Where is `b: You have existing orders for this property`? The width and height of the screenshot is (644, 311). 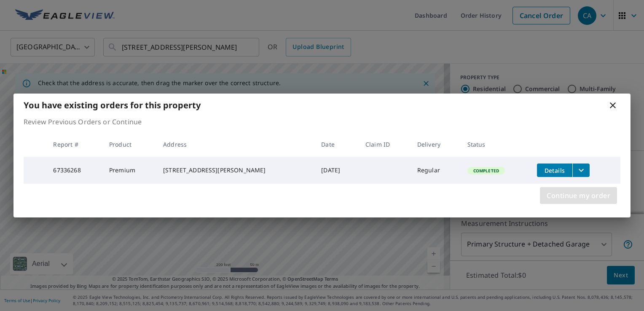
b: You have existing orders for this property is located at coordinates (112, 105).